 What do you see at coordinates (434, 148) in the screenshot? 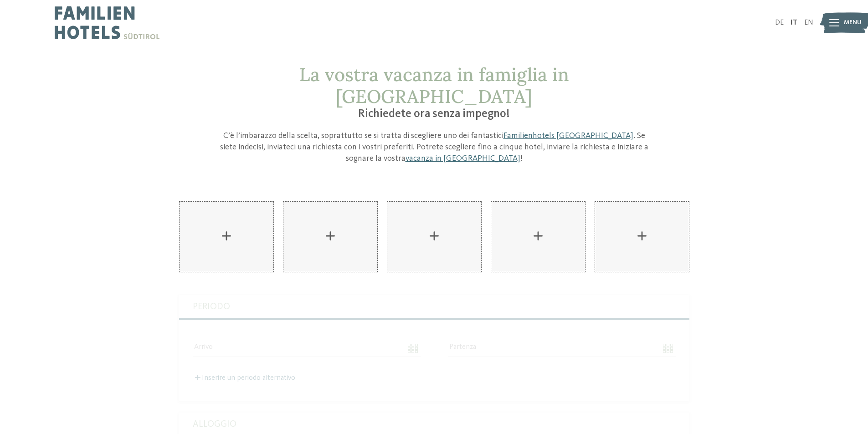
I see `p: C’è l’imbarazzo della scelta, soprattutto se si tratta di scegliere uno dei fantastici . Se siete...` at bounding box center [434, 148].